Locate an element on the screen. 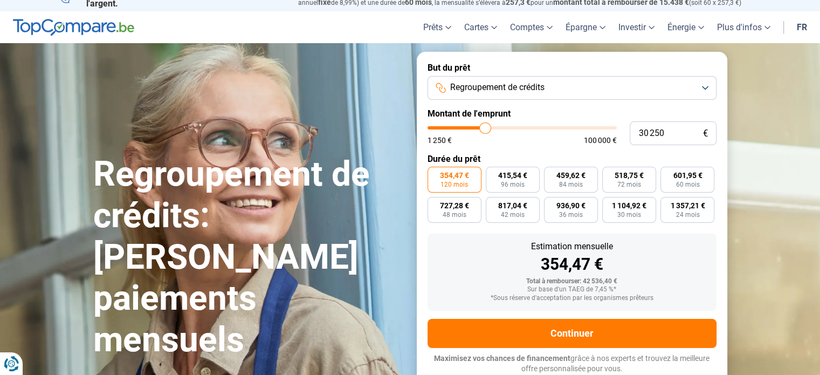 The height and width of the screenshot is (375, 820). div: *Sous réserve d'acceptation par les organismes prêteurs is located at coordinates (572, 298).